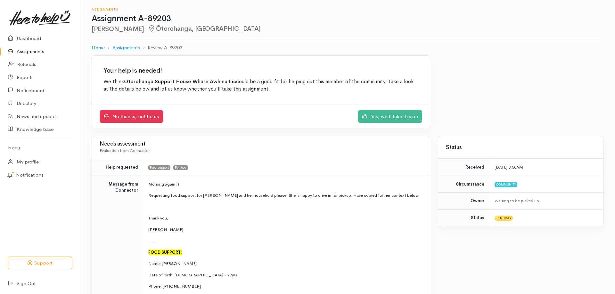 Image resolution: width=615 pixels, height=294 pixels. Describe the element at coordinates (180, 82) in the screenshot. I see `b: Otorohanga Support House Whare Awhina Inc` at that location.